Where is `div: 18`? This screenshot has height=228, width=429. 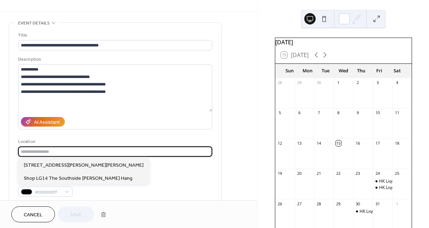
div: 18 is located at coordinates (397, 143).